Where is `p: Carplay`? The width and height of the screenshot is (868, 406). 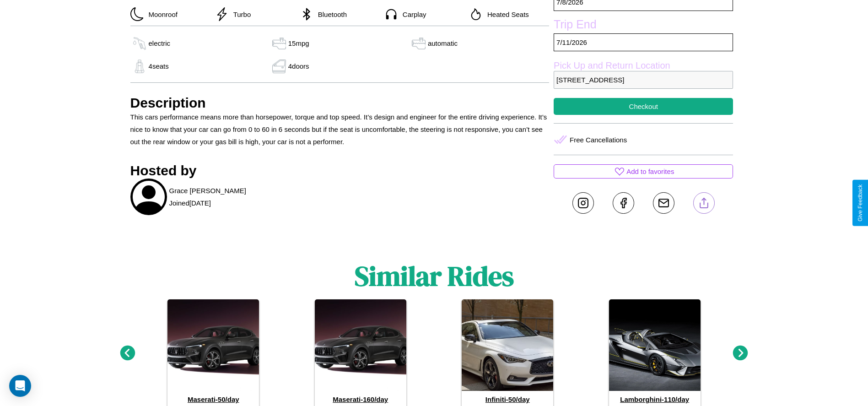
p: Carplay is located at coordinates (412, 14).